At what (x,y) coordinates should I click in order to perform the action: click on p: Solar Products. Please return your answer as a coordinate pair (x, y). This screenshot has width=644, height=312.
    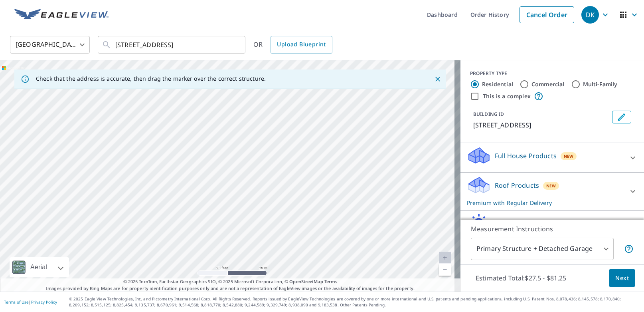
    Looking at the image, I should click on (518, 223).